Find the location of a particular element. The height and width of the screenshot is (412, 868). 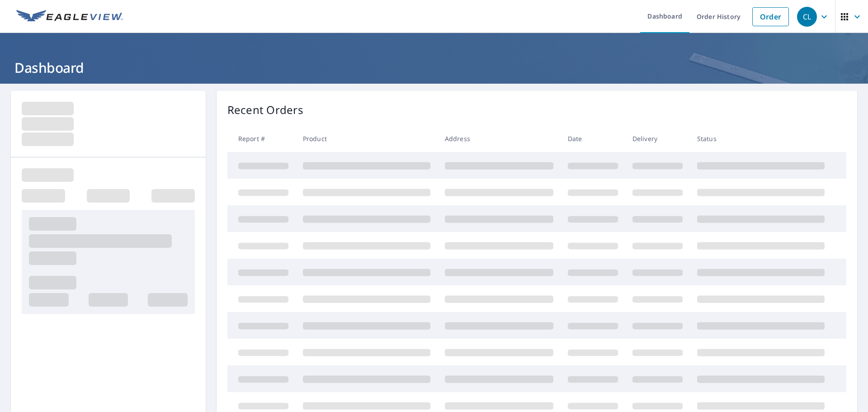

th: Status is located at coordinates (761, 139).